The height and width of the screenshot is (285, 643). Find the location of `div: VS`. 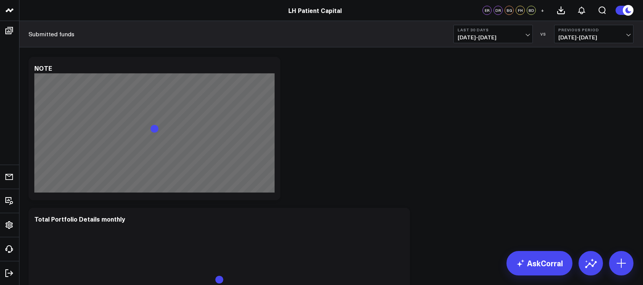

div: VS is located at coordinates (544, 34).